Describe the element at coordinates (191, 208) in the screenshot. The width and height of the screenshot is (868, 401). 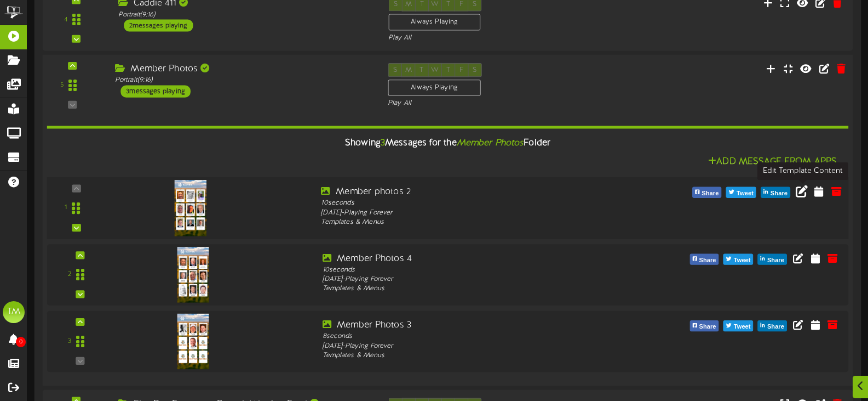
I see `img: 60749f53-7842-4ca3-83e1-698aab63657c.png` at that location.